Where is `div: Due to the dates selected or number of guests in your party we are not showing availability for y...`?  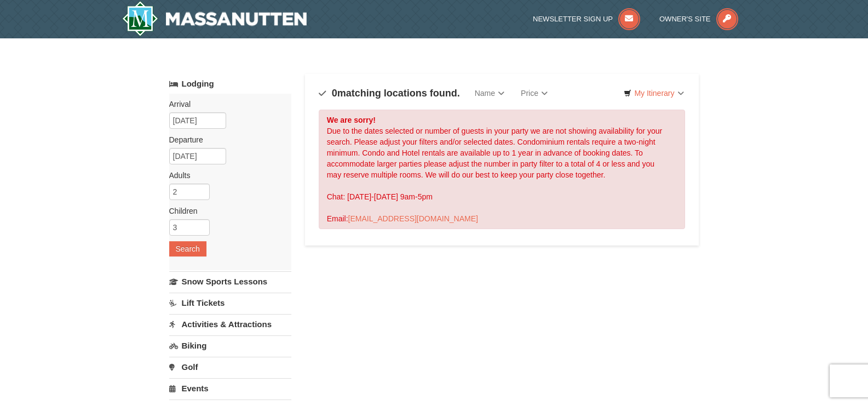
div: Due to the dates selected or number of guests in your party we are not showing availability for y... is located at coordinates (502, 169).